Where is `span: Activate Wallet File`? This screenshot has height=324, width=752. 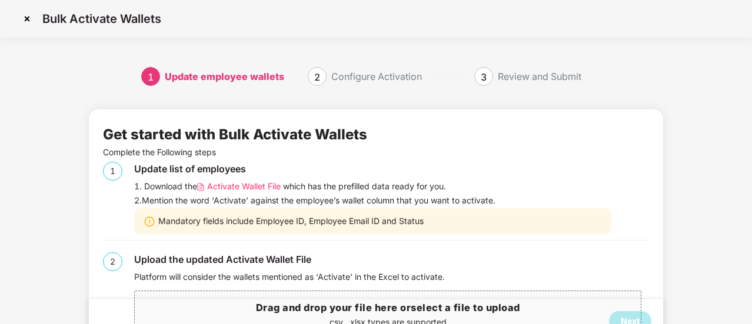 span: Activate Wallet File is located at coordinates (244, 186).